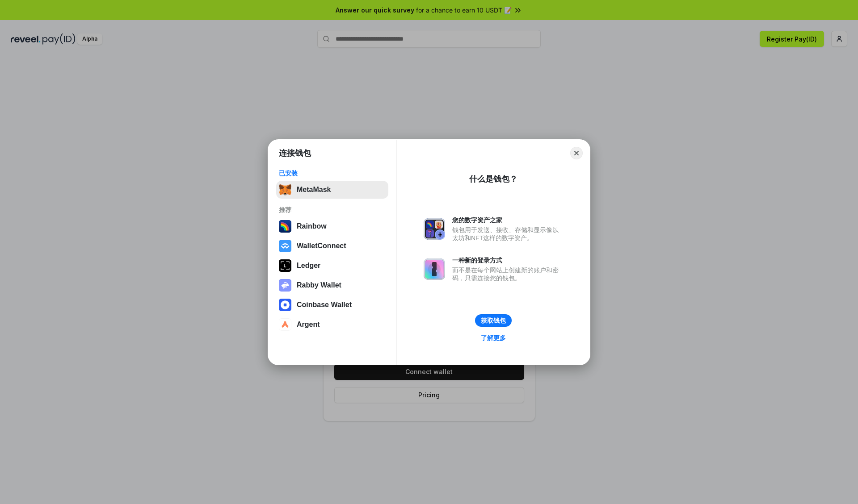 The width and height of the screenshot is (858, 504). I want to click on div: Ledger, so click(308, 266).